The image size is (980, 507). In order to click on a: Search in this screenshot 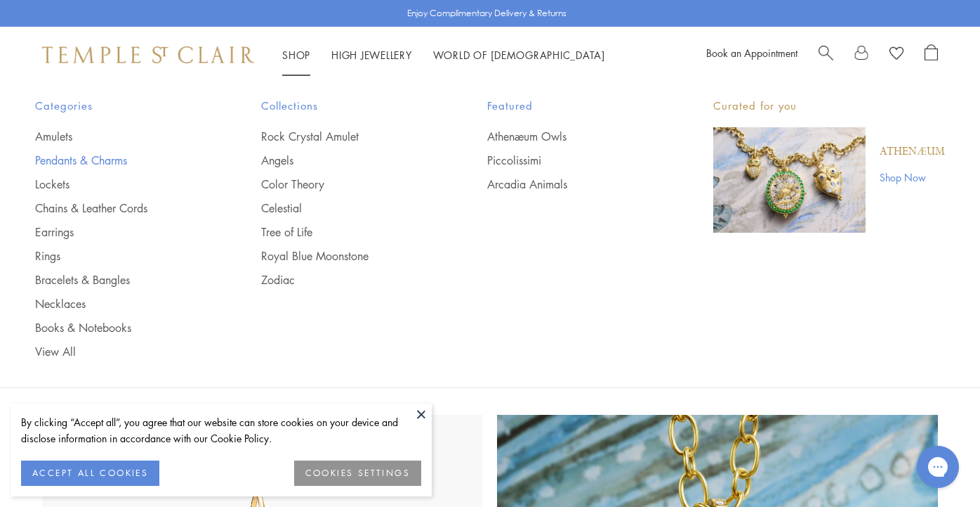, I will do `click(826, 54)`.